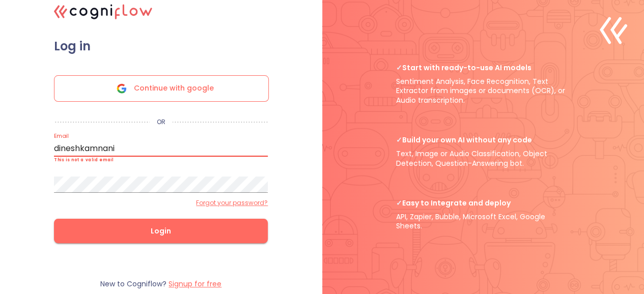 The width and height of the screenshot is (644, 294). I want to click on span: Build your own AI without any code, so click(483, 140).